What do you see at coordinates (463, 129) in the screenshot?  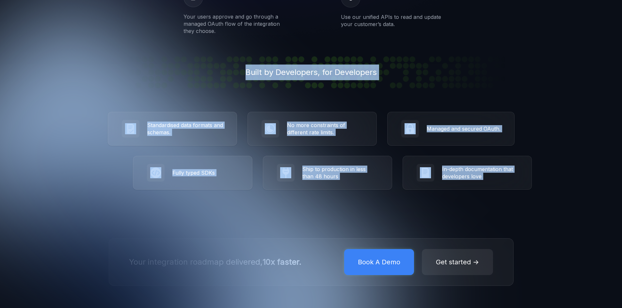 I see `div: Managed and secured OAuth.` at bounding box center [463, 129].